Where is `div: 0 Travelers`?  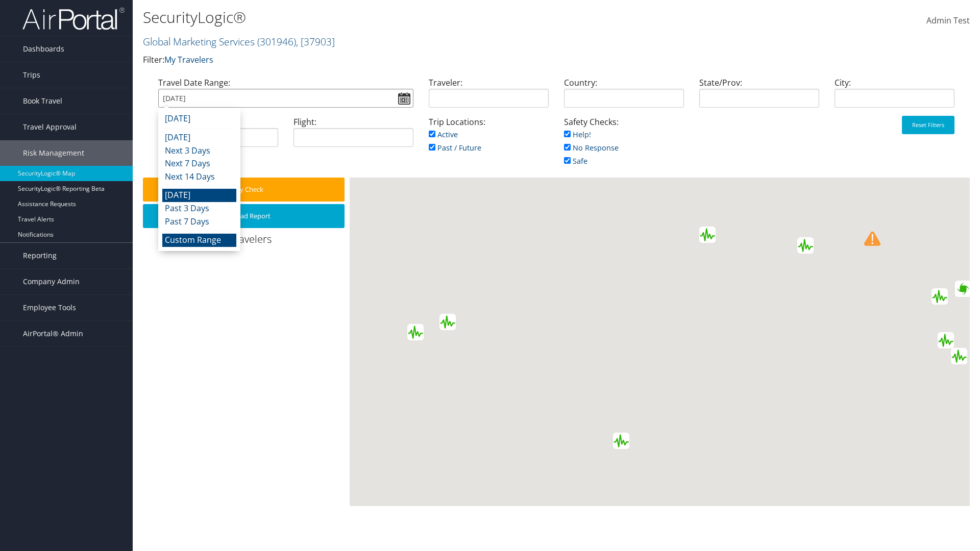 div: 0 Travelers is located at coordinates (246, 242).